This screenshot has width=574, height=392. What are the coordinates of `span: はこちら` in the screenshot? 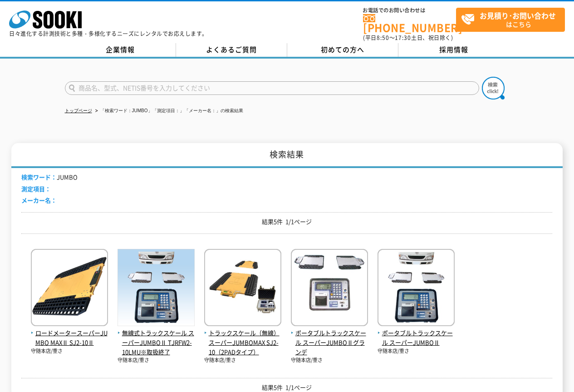 It's located at (513, 20).